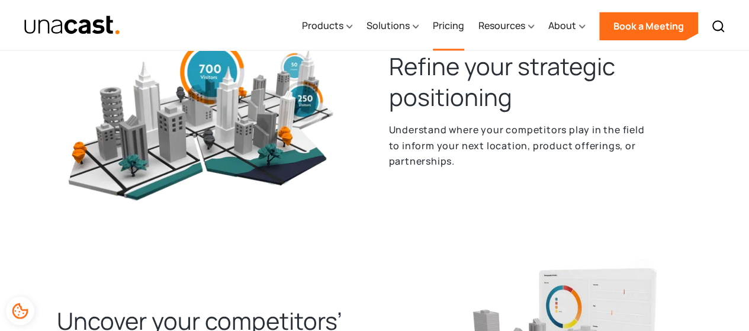 The width and height of the screenshot is (749, 331). I want to click on img: Unacast text logo, so click(72, 25).